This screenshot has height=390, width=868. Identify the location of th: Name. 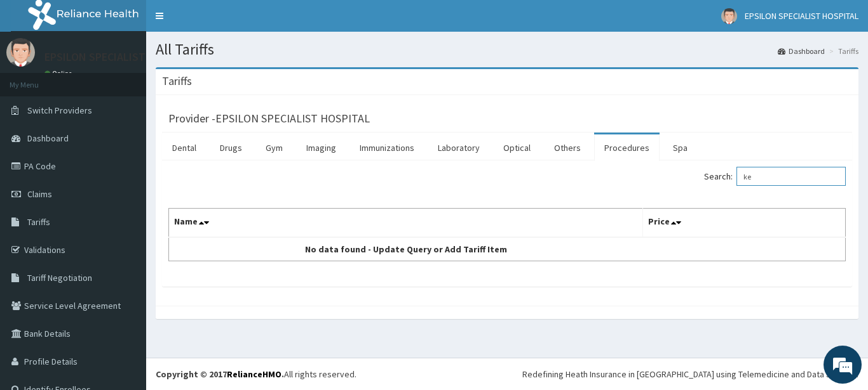
(406, 223).